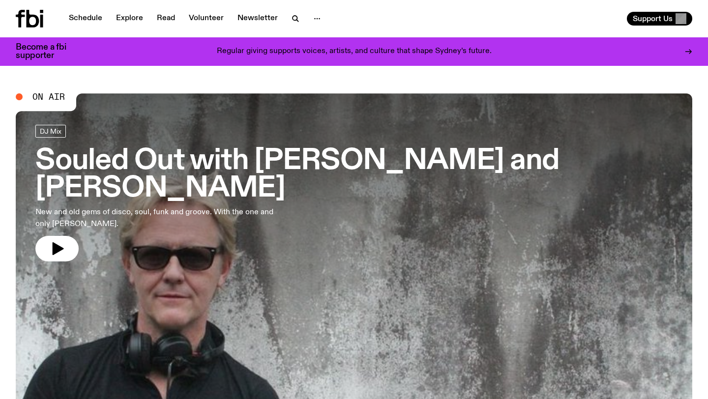 The width and height of the screenshot is (708, 399). I want to click on a: Explore, so click(129, 19).